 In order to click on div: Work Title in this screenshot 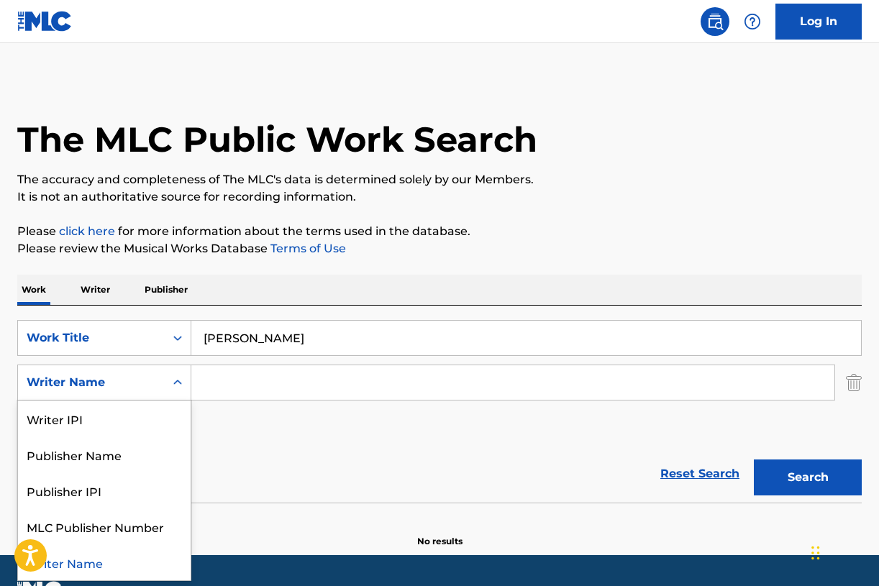, I will do `click(91, 338)`.